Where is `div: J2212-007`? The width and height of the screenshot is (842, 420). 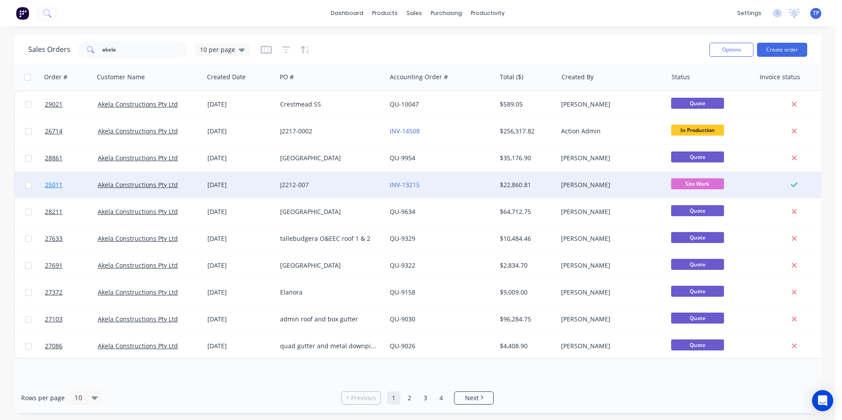 div: J2212-007 is located at coordinates (329, 185).